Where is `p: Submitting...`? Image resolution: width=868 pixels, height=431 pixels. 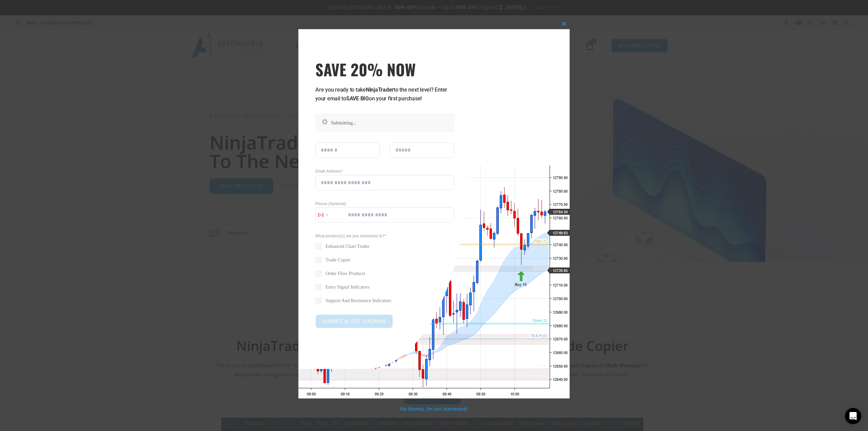 p: Submitting... is located at coordinates (391, 123).